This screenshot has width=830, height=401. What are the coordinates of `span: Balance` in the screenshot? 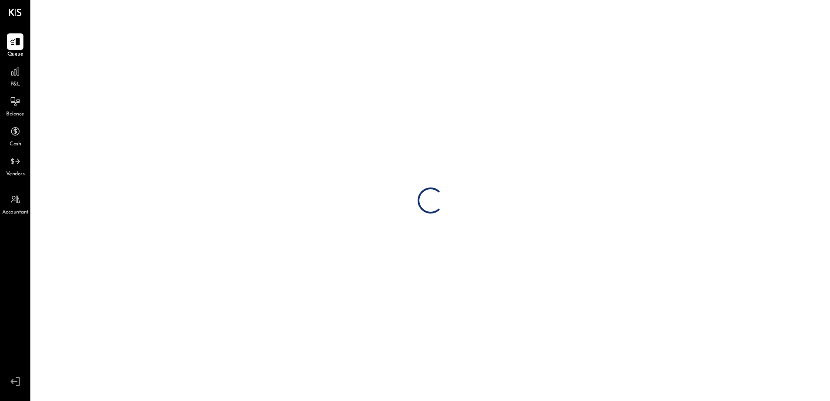 It's located at (15, 115).